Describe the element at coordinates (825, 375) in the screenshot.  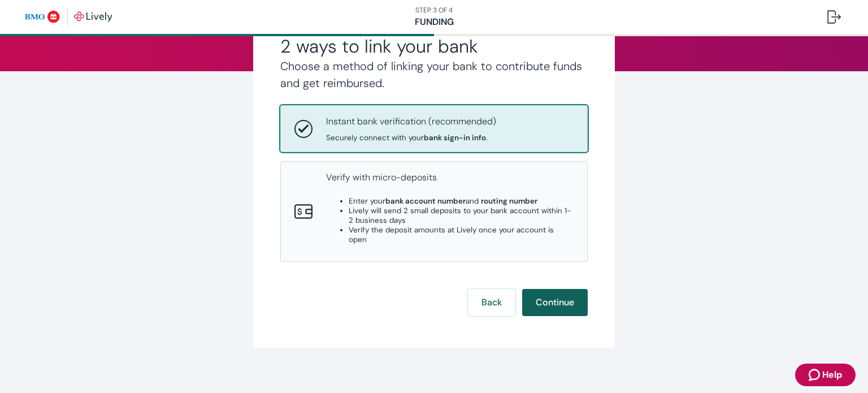
I see `button: Zendesk support iconHelp` at that location.